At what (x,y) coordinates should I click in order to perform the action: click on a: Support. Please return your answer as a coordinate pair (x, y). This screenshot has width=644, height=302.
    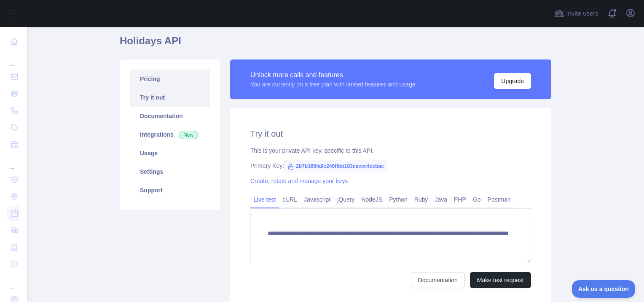
    Looking at the image, I should click on (170, 190).